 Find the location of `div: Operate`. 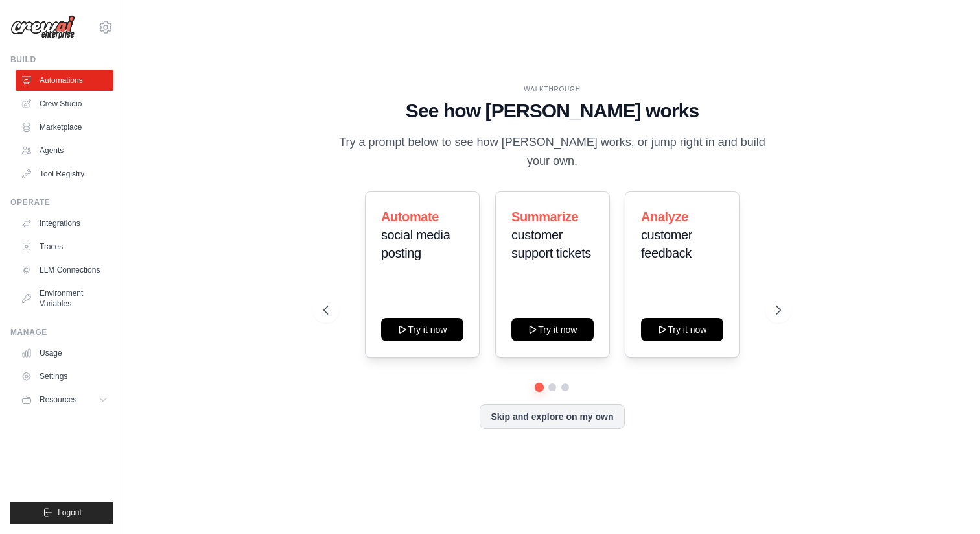

div: Operate is located at coordinates (61, 202).